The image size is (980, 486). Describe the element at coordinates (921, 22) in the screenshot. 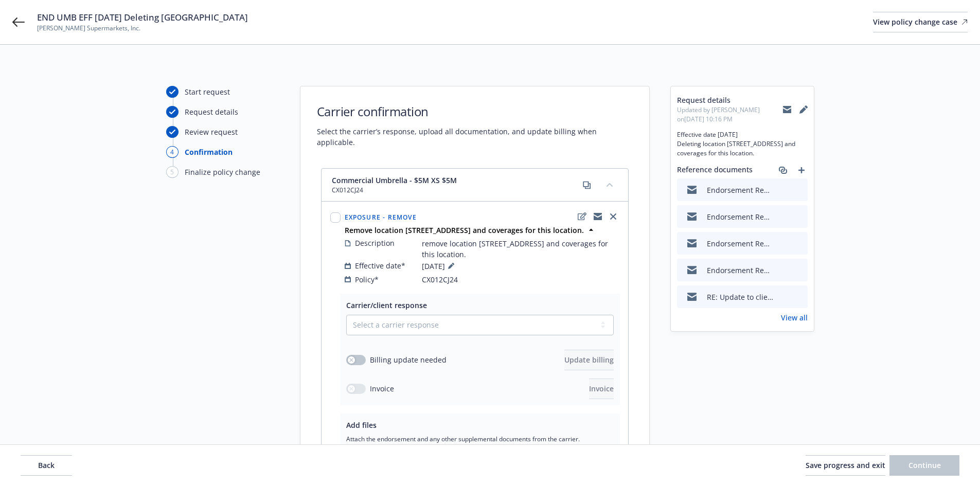

I see `a: View policy change case` at that location.